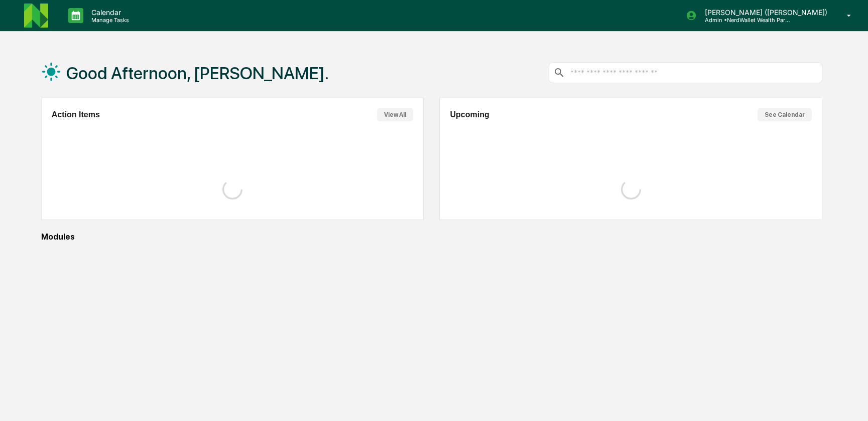  I want to click on h2: Upcoming, so click(469, 115).